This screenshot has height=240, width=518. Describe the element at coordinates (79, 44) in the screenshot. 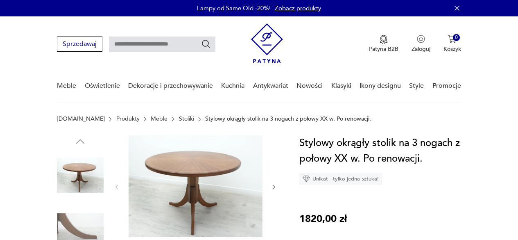

I see `button: Sprzedawaj` at that location.